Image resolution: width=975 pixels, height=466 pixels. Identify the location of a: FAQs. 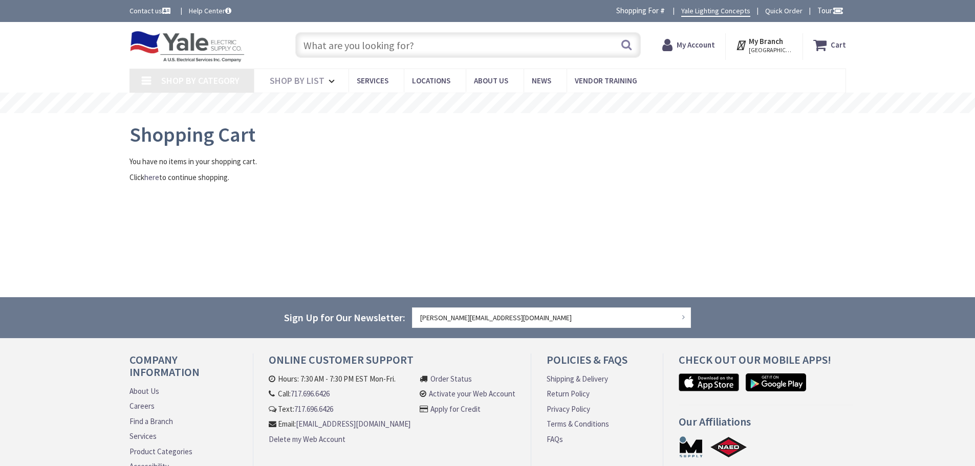
(555, 439).